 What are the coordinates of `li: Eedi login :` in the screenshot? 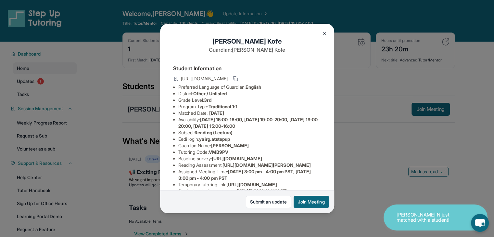 It's located at (250, 139).